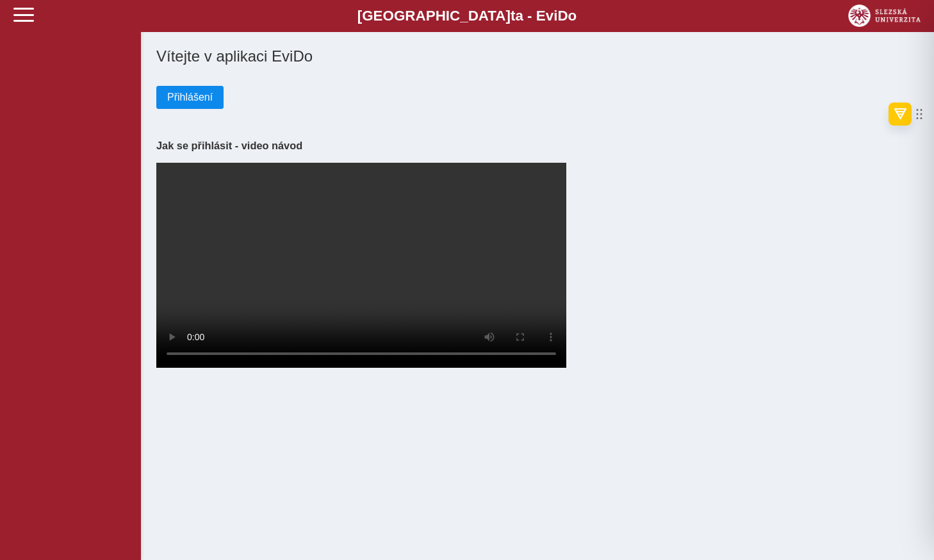  Describe the element at coordinates (538, 145) in the screenshot. I see `h3: Jak se přihlásit - video návod` at that location.